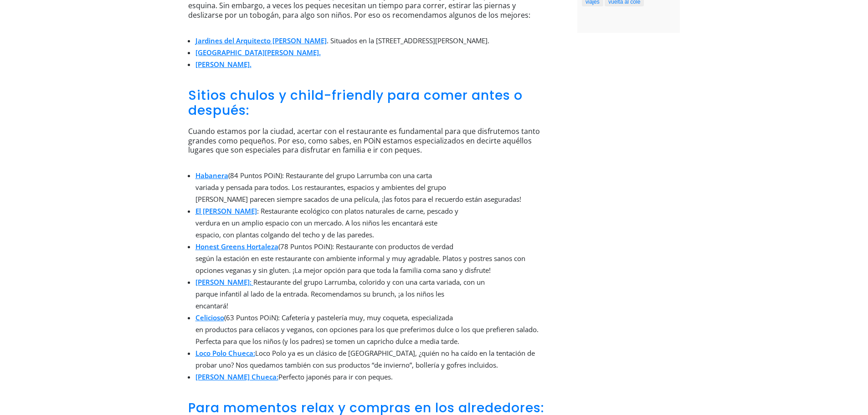  Describe the element at coordinates (369, 145) in the screenshot. I see `p: Cuando estamos por la ciudad, acertar con el restaurante es fundamental para que disfrutemos tant...` at that location.